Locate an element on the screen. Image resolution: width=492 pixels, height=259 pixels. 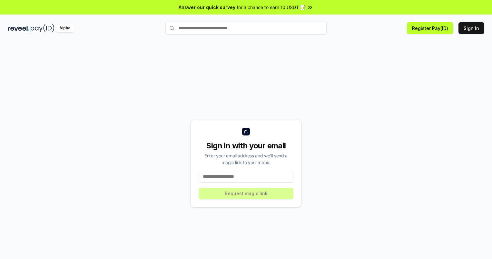
div: Sign in with your email is located at coordinates (246, 146).